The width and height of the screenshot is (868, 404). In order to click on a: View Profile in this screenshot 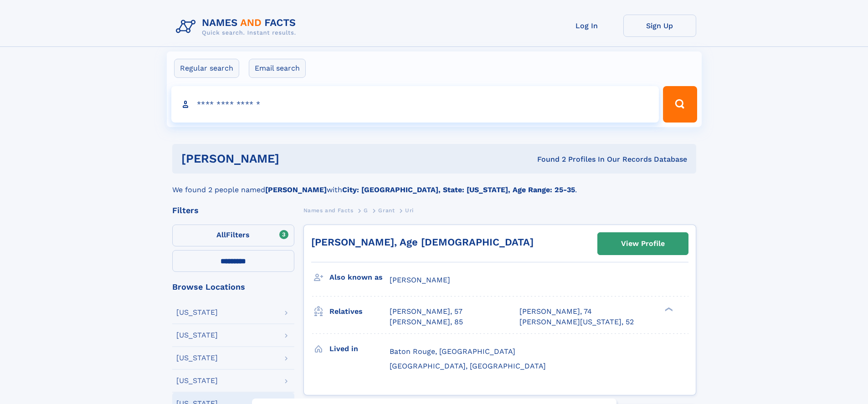, I will do `click(643, 244)`.